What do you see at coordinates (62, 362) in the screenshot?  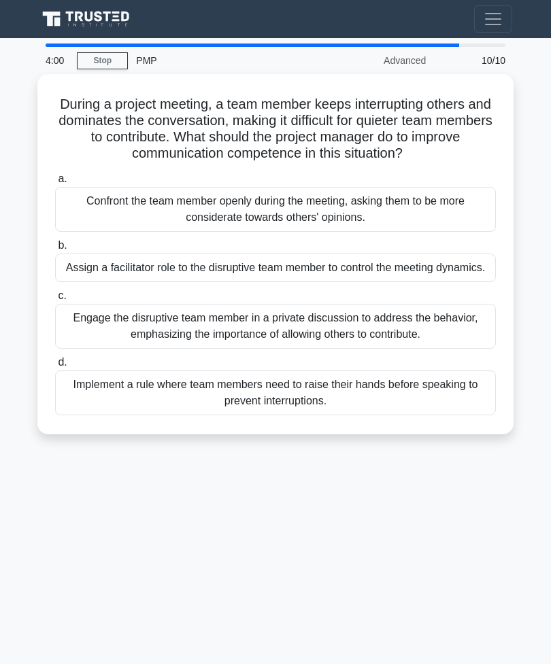 I see `span: d.` at bounding box center [62, 362].